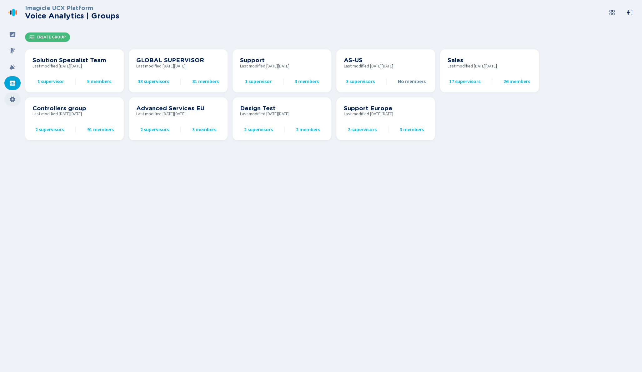 The height and width of the screenshot is (372, 642). What do you see at coordinates (13, 51) in the screenshot?
I see `div: Recordings` at bounding box center [13, 51].